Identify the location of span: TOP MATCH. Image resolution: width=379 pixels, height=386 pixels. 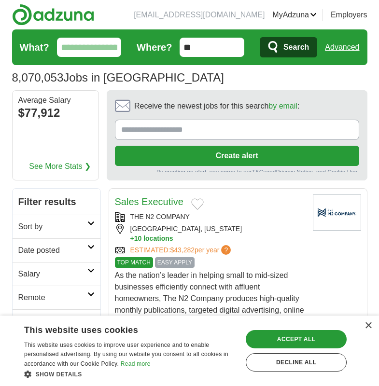
(134, 263).